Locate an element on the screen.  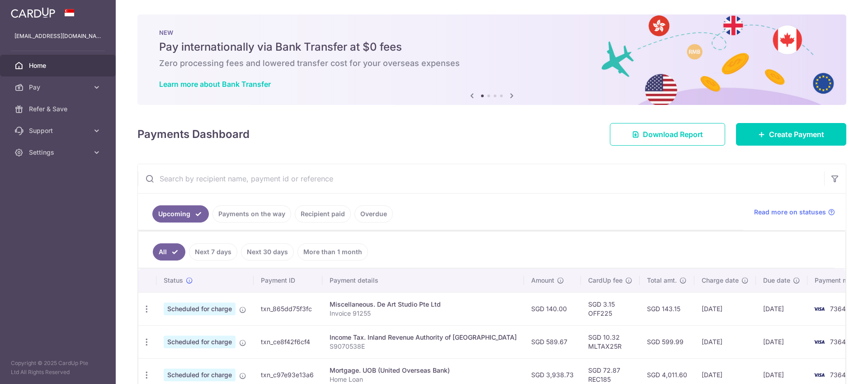
div: Mortgage. UOB (United Overseas Bank) is located at coordinates (423, 370).